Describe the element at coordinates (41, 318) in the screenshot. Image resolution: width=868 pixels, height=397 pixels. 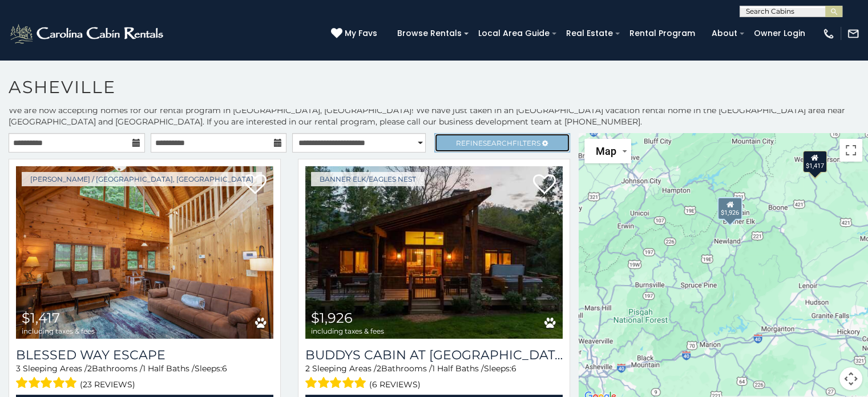
I see `span: $1,417` at that location.